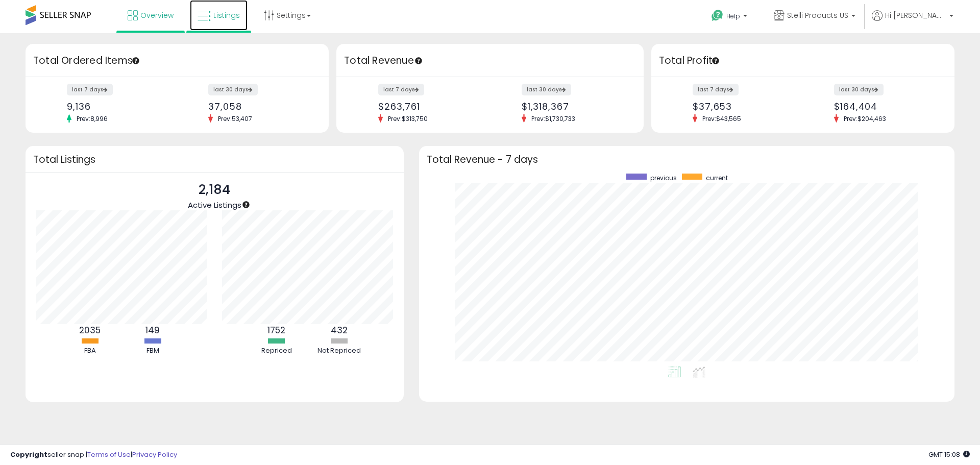 This screenshot has width=980, height=465. What do you see at coordinates (744, 106) in the screenshot?
I see `div: $37,653` at bounding box center [744, 106].